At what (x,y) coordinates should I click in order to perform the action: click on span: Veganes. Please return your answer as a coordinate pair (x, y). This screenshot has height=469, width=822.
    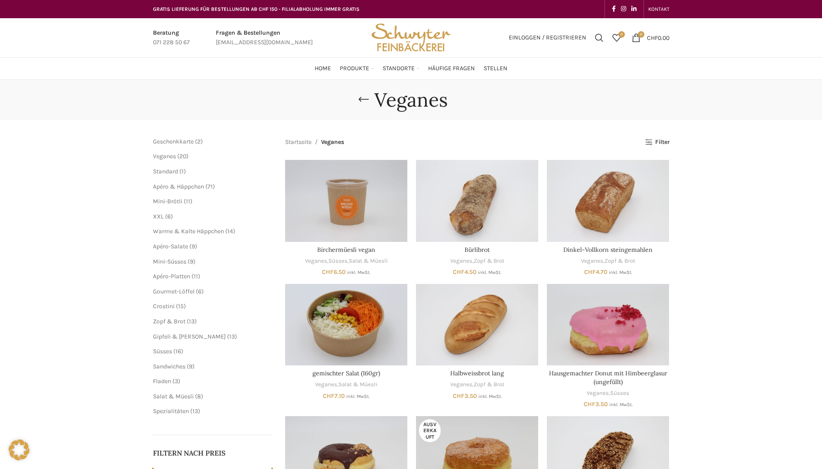
    Looking at the image, I should click on (332, 142).